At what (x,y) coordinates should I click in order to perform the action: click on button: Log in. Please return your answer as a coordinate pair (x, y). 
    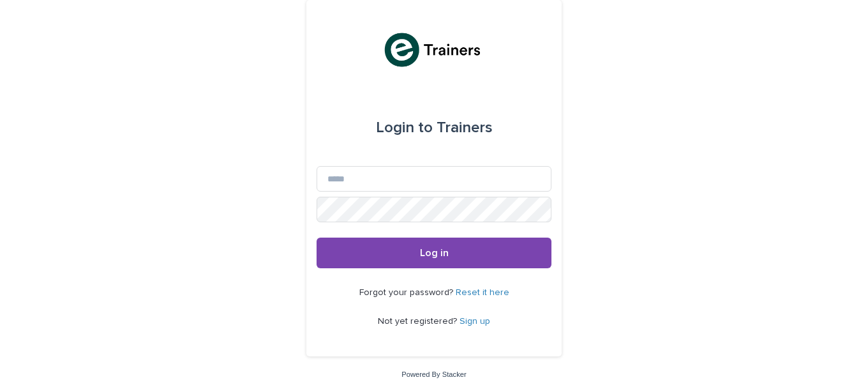
    Looking at the image, I should click on (434, 253).